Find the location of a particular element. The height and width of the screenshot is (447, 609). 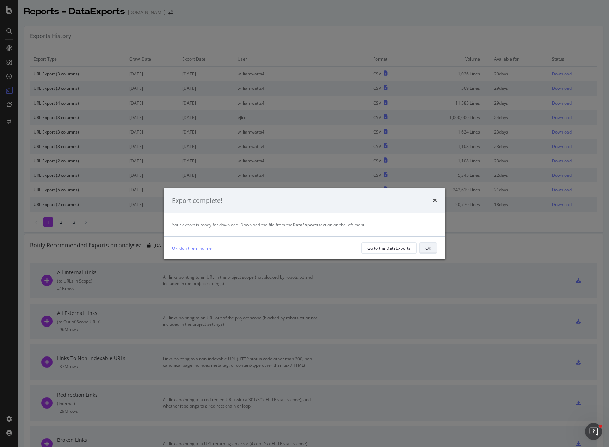

div: modal is located at coordinates (305, 224).